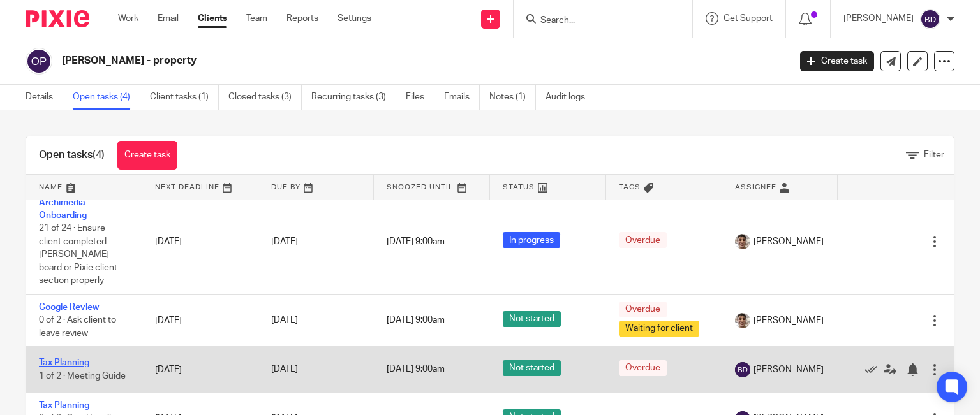  I want to click on input: Search, so click(597, 21).